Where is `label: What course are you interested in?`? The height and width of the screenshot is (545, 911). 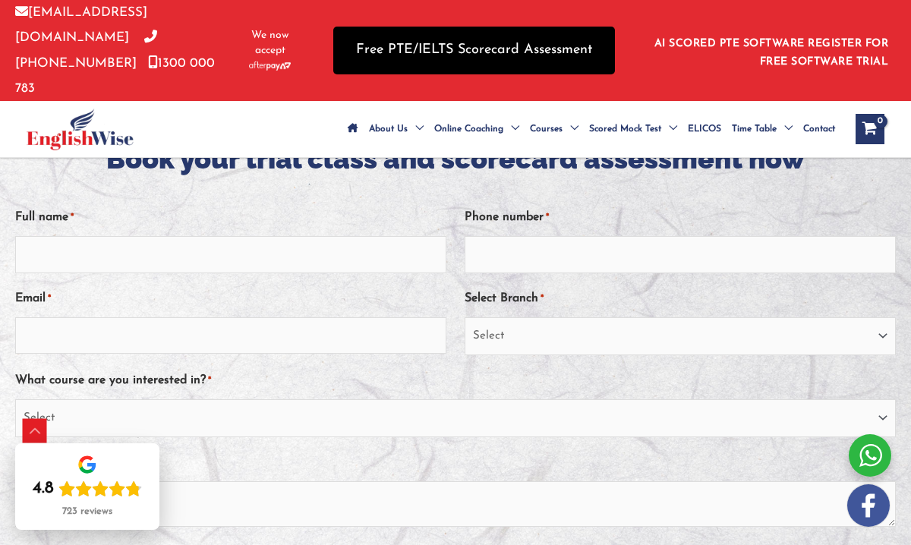
label: What course are you interested in? is located at coordinates (113, 380).